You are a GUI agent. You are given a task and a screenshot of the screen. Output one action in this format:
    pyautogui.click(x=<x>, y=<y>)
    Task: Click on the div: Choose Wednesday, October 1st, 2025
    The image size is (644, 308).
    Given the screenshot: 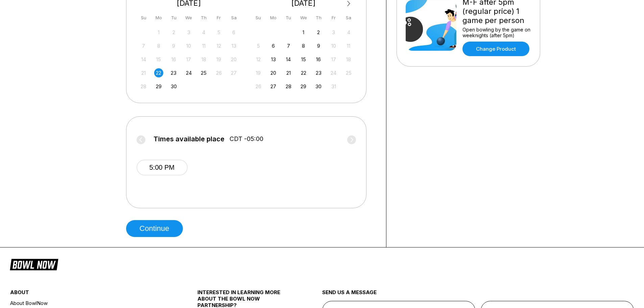 What is the action you would take?
    pyautogui.click(x=303, y=32)
    